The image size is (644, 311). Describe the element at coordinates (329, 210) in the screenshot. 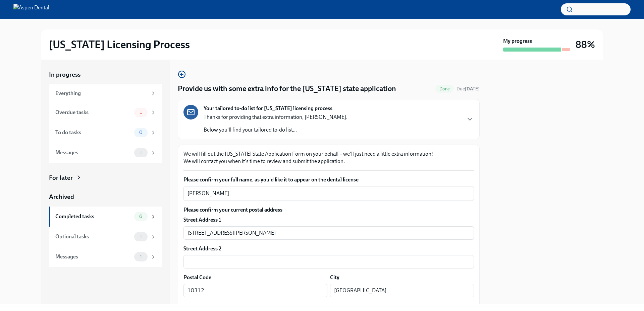

I see `label: Please confirm your current postal address` at that location.